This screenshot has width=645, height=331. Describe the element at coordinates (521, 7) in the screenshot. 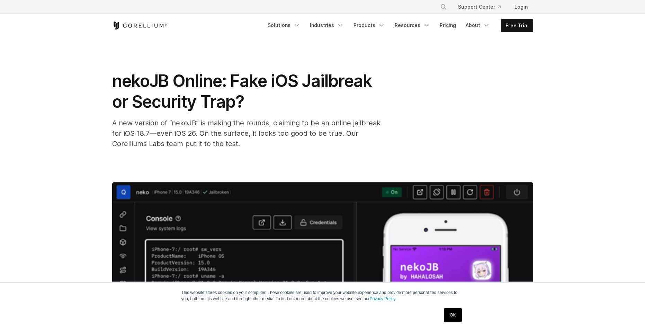

I see `a: Login` at that location.